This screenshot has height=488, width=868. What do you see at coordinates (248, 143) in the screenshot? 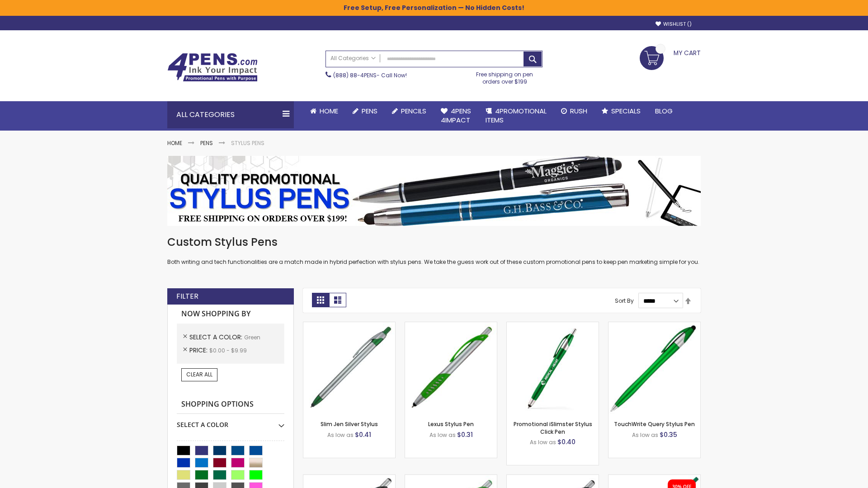
I see `strong: Stylus Pens` at bounding box center [248, 143].